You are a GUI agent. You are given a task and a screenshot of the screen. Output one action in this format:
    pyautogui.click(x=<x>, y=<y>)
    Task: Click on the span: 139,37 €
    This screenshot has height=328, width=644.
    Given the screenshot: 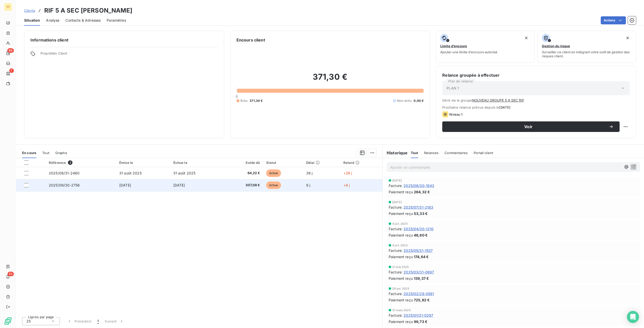 What is the action you would take?
    pyautogui.click(x=421, y=278)
    